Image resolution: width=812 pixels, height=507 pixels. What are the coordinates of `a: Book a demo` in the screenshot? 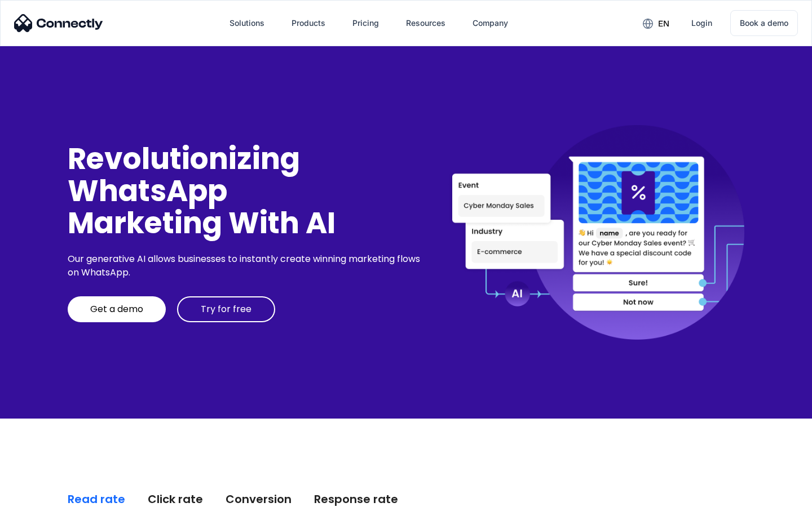 It's located at (764, 23).